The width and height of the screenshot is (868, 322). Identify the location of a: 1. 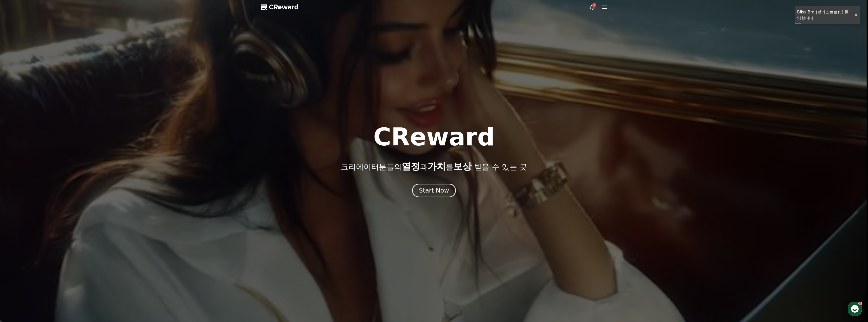
(592, 7).